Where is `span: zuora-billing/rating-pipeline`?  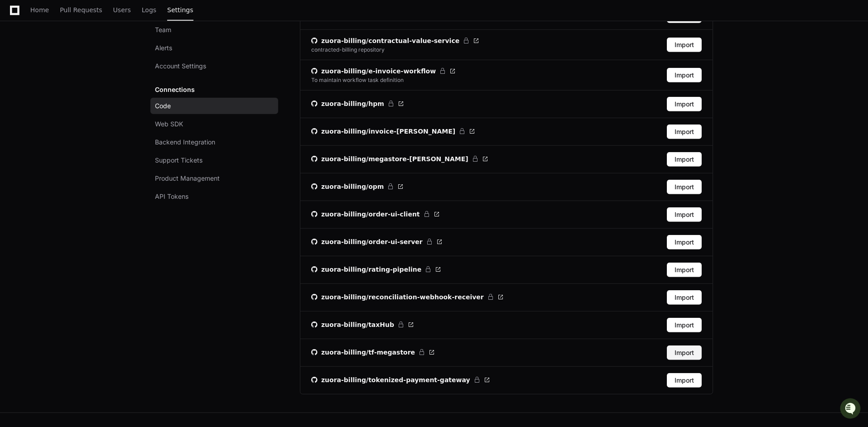 span: zuora-billing/rating-pipeline is located at coordinates (371, 270).